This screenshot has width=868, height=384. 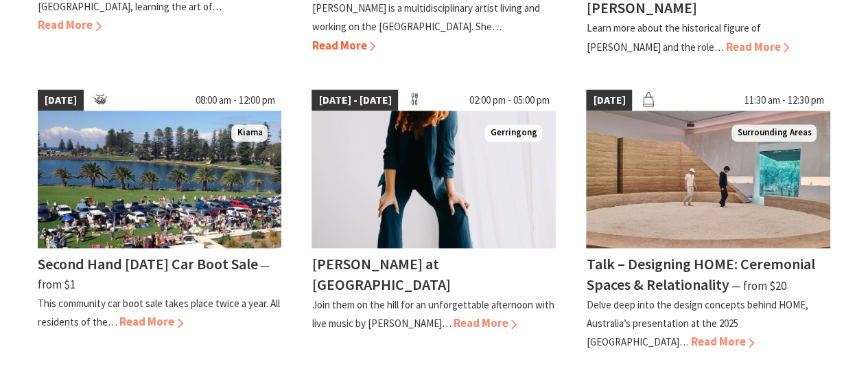 What do you see at coordinates (235, 100) in the screenshot?
I see `span: 08:00 am - 12:00 pm` at bounding box center [235, 100].